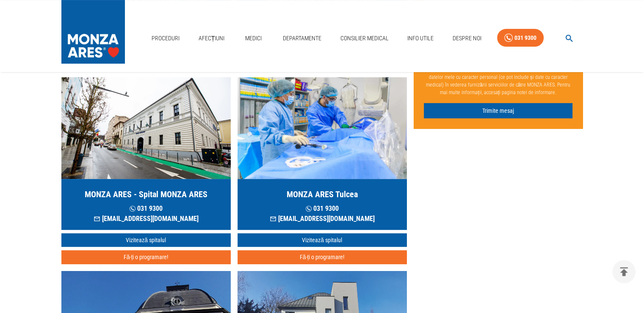 The width and height of the screenshot is (644, 313). I want to click on a: Medici, so click(254, 38).